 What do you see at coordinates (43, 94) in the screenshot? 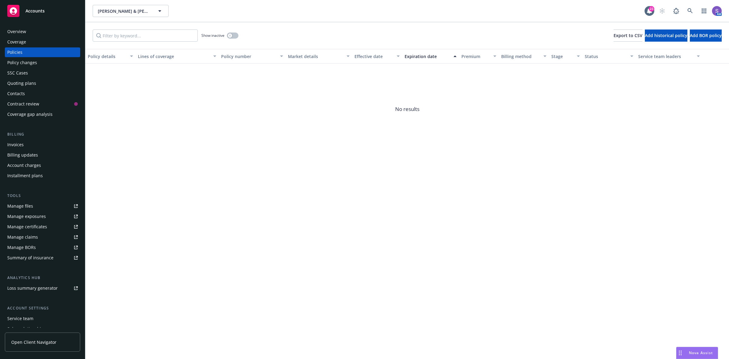
I see `a: Contacts` at bounding box center [43, 94].